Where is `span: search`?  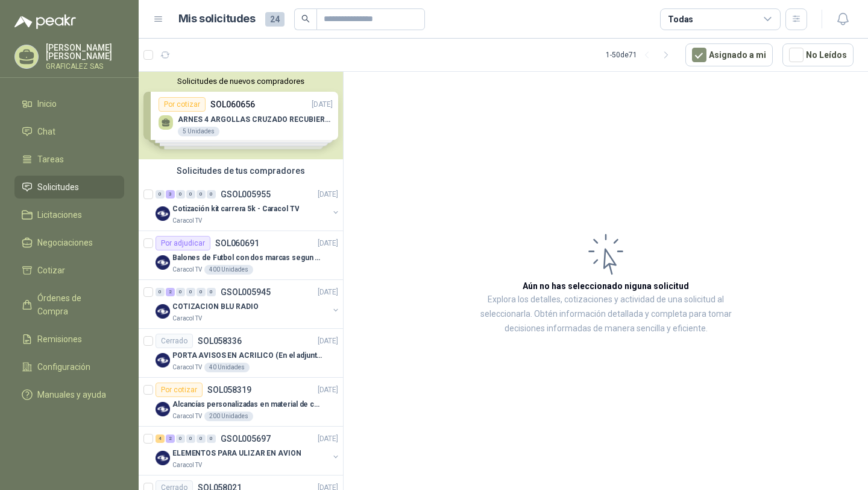
span: search is located at coordinates (305, 19).